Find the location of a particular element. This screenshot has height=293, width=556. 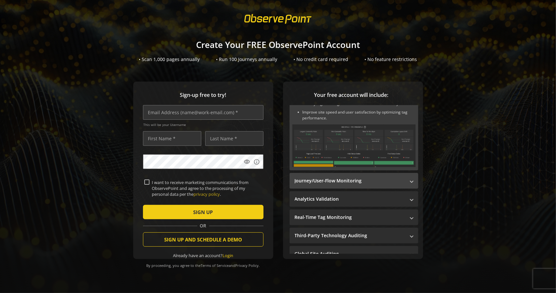

mat-expansion-panel-header: Journey/User-Flow Monitoring is located at coordinates (354, 181).